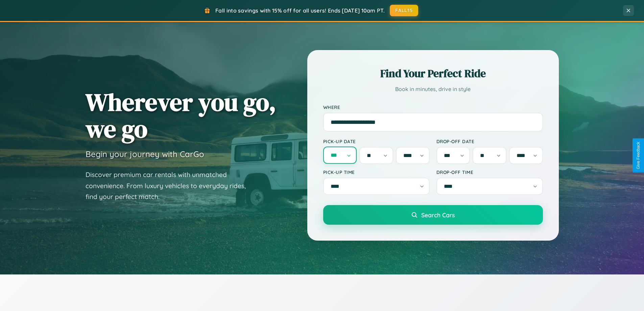 This screenshot has width=644, height=311. What do you see at coordinates (181, 115) in the screenshot?
I see `h1: Wherever you go, we go` at bounding box center [181, 115].